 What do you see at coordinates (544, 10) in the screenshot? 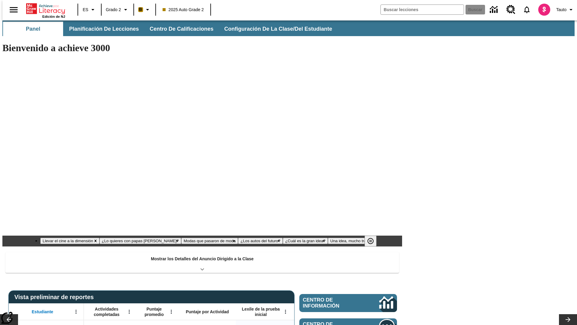
I see `button: Escoja un nuevo avatar` at bounding box center [544, 10].